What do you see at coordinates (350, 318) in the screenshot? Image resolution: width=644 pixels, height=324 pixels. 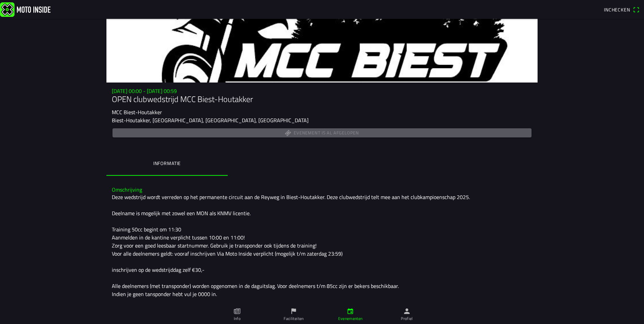 I see `ion-label: Evenementen` at bounding box center [350, 318].